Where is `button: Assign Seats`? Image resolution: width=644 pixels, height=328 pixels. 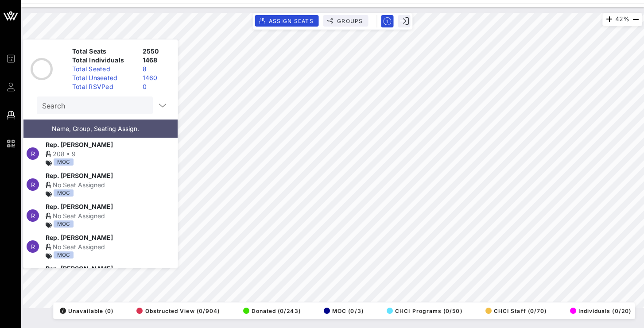
button: Assign Seats is located at coordinates (287, 21).